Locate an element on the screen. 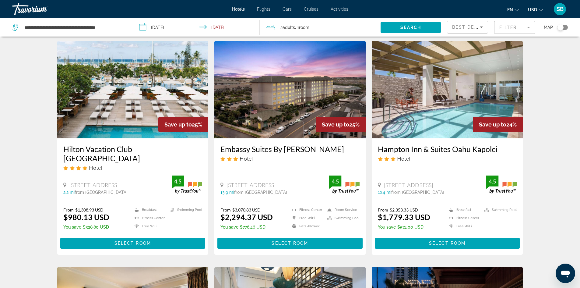 The image size is (580, 288). del: $1,308.93 USD is located at coordinates (89, 210).